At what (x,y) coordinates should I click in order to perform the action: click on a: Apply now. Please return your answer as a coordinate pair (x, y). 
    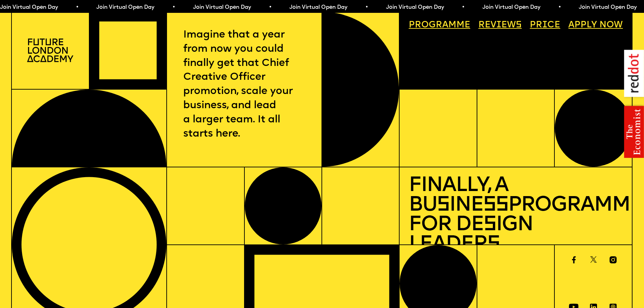
    Looking at the image, I should click on (595, 25).